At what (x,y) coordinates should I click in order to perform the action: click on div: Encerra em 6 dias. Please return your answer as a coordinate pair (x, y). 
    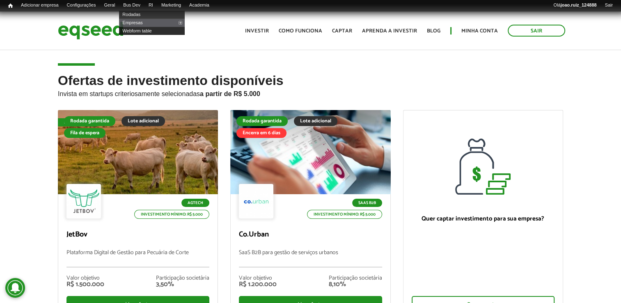
    Looking at the image, I should click on (262, 133).